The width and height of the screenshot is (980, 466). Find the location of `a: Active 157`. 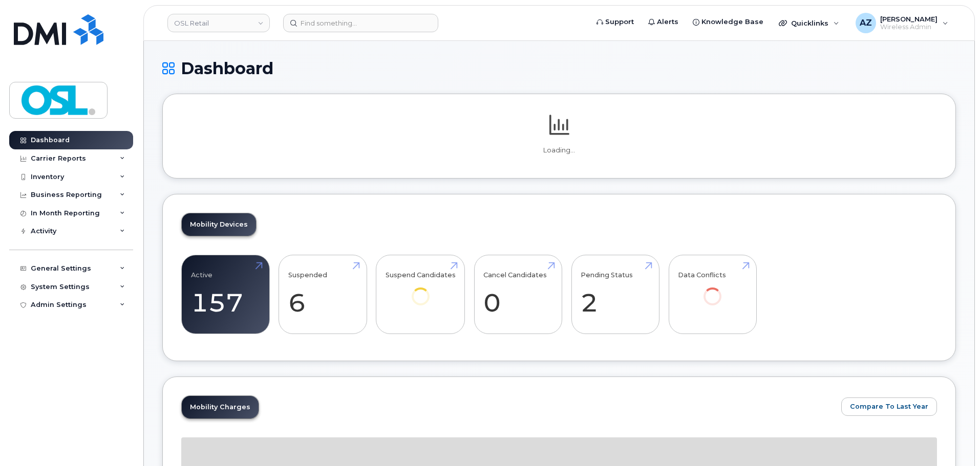

a: Active 157 is located at coordinates (225, 295).